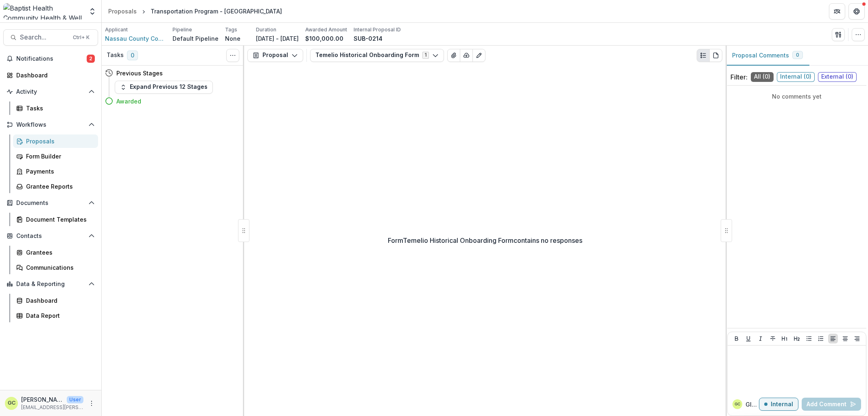 Image resolution: width=868 pixels, height=416 pixels. Describe the element at coordinates (196, 38) in the screenshot. I see `p: Default Pipeline` at that location.